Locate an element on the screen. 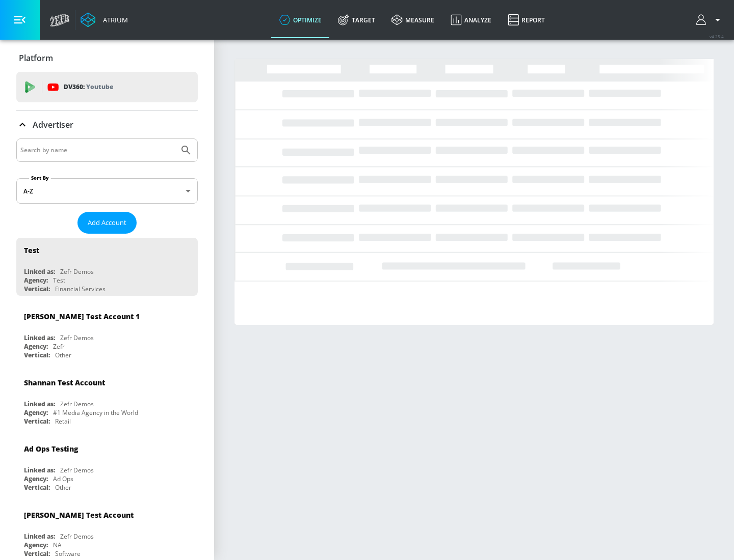  label: Sort By is located at coordinates (40, 178).